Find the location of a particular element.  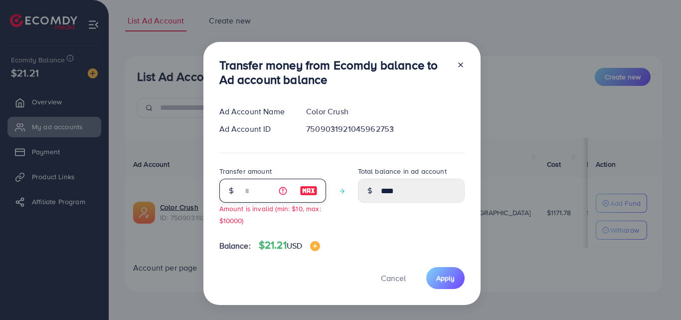

button: Apply is located at coordinates (445, 277).